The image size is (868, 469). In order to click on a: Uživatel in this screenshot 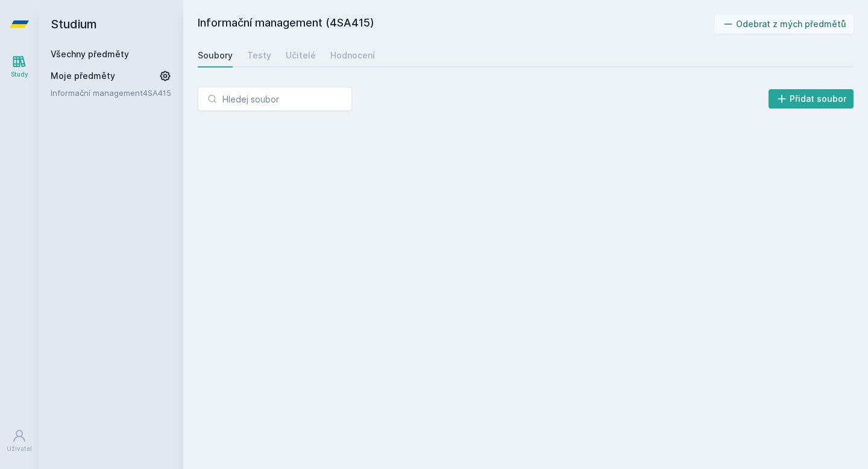, I will do `click(19, 440)`.